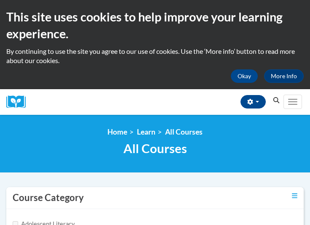 Image resolution: width=310 pixels, height=225 pixels. Describe the element at coordinates (155, 25) in the screenshot. I see `h2: This site uses cookies to help improve your learning experience.` at that location.